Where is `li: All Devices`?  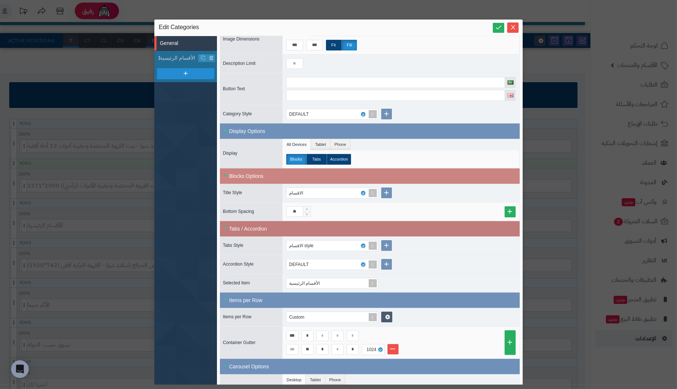 li: All Devices is located at coordinates (296, 144).